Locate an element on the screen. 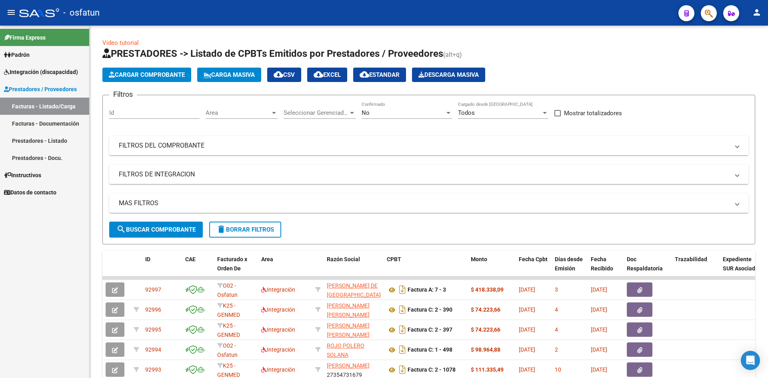  mat-panel-title: FILTROS DE INTEGRACION is located at coordinates (424, 174).